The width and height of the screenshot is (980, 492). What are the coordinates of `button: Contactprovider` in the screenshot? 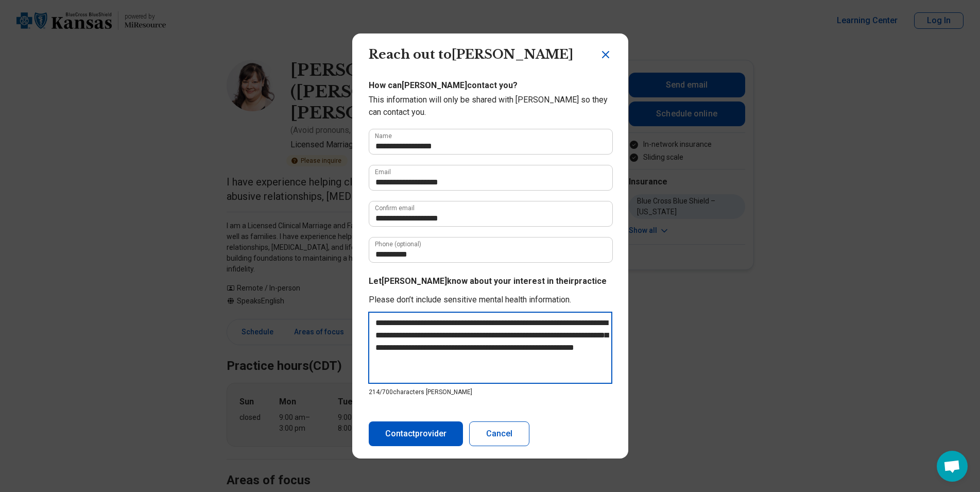 It's located at (416, 434).